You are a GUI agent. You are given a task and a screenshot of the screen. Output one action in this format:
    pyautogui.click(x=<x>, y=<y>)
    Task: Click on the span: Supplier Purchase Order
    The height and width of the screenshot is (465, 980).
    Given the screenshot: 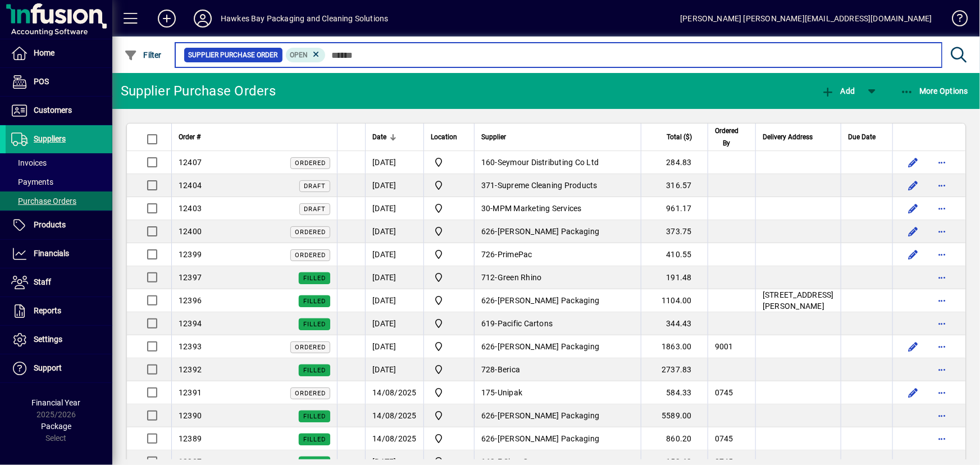 What is the action you would take?
    pyautogui.click(x=233, y=55)
    